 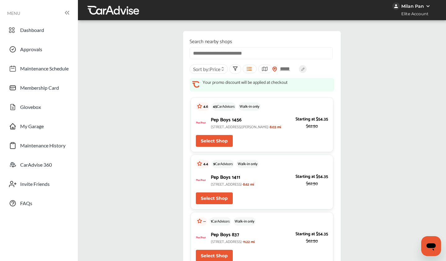 What do you see at coordinates (32, 127) in the screenshot?
I see `span: My Garage` at bounding box center [32, 127].